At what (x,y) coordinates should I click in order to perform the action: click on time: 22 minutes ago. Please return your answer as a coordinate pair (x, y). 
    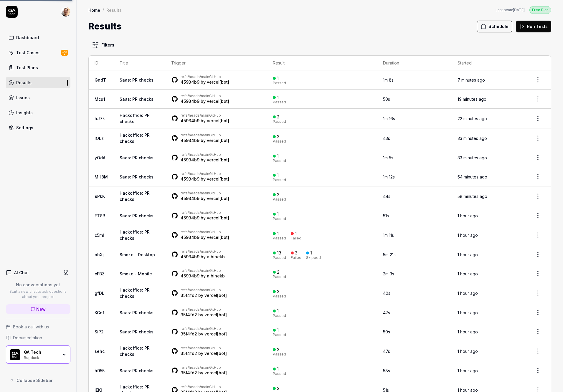
    Looking at the image, I should click on (472, 119).